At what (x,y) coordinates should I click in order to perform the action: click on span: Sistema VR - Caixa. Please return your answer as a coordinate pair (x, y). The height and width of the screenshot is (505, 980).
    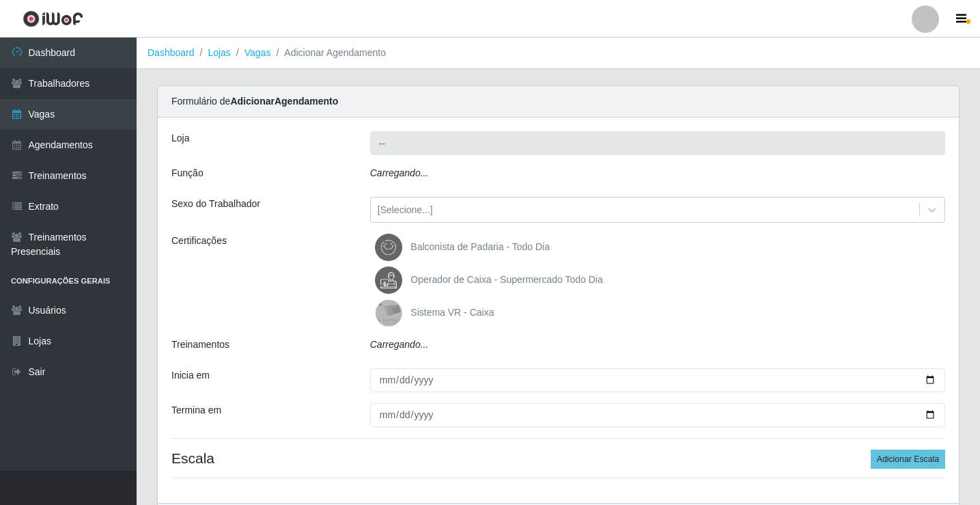
    Looking at the image, I should click on (452, 312).